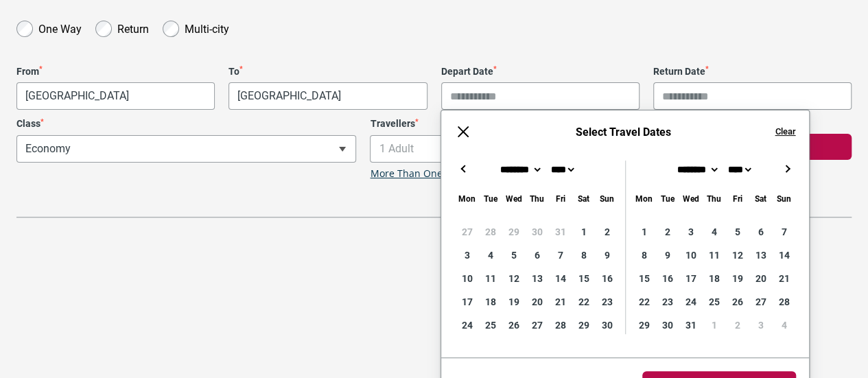  What do you see at coordinates (186, 124) in the screenshot?
I see `label: Class` at bounding box center [186, 124].